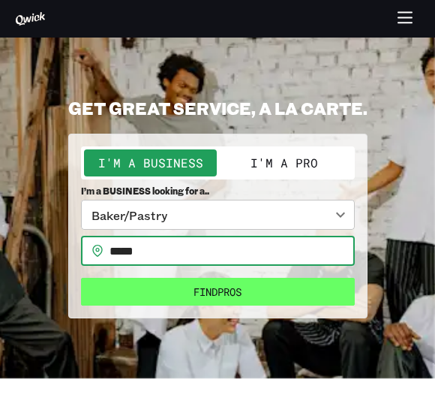 Image resolution: width=435 pixels, height=401 pixels. Describe the element at coordinates (218, 108) in the screenshot. I see `h2: GET GREAT SERVICE, A LA CARTE.` at that location.